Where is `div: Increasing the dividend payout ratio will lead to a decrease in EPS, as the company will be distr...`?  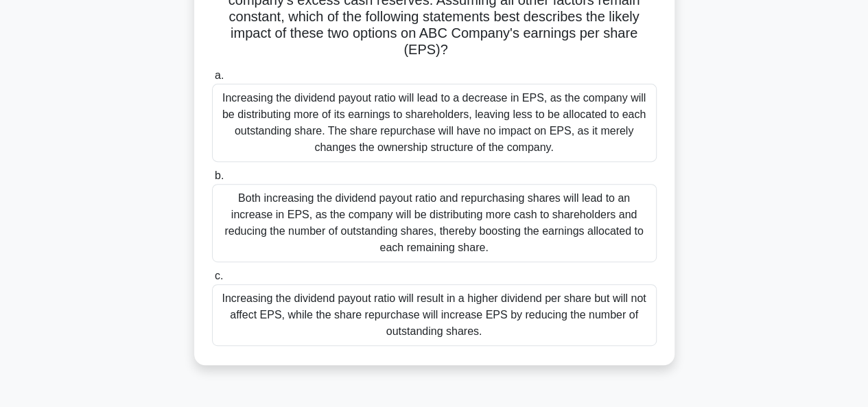
div: Increasing the dividend payout ratio will lead to a decrease in EPS, as the company will be distr... is located at coordinates (435, 123).